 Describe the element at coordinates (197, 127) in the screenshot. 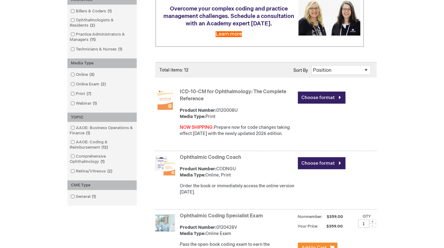

I see `font: NOW SHIPPING:` at that location.